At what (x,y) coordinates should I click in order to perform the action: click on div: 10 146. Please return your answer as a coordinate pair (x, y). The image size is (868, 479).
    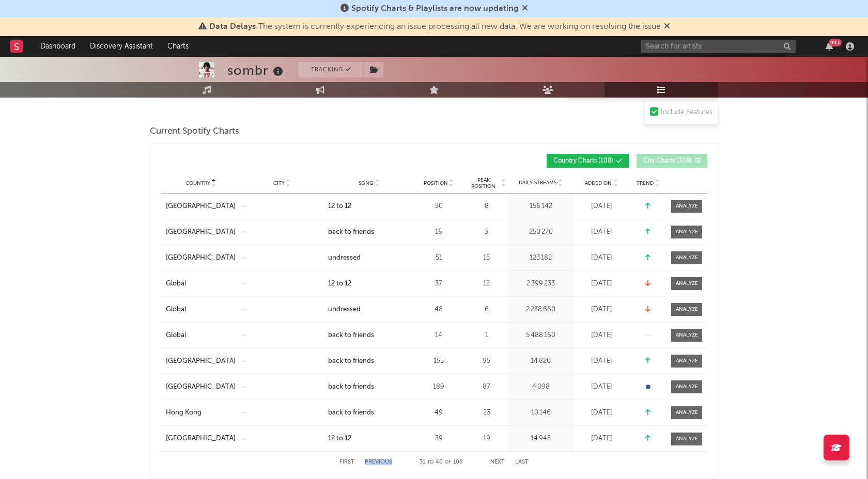
    Looking at the image, I should click on (541, 413).